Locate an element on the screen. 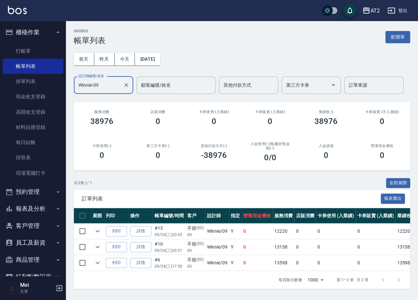  th: 營業現金應收 is located at coordinates (257, 215).